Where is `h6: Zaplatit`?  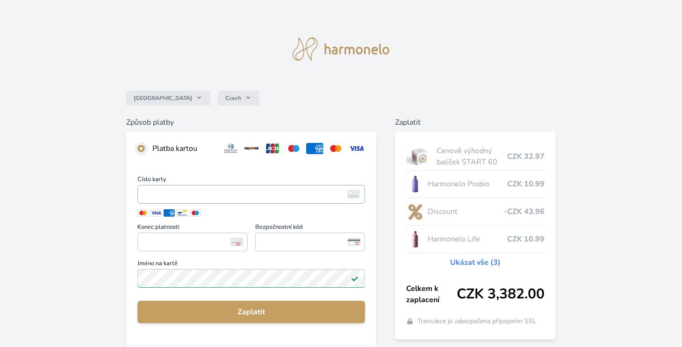 h6: Zaplatit is located at coordinates (476, 123).